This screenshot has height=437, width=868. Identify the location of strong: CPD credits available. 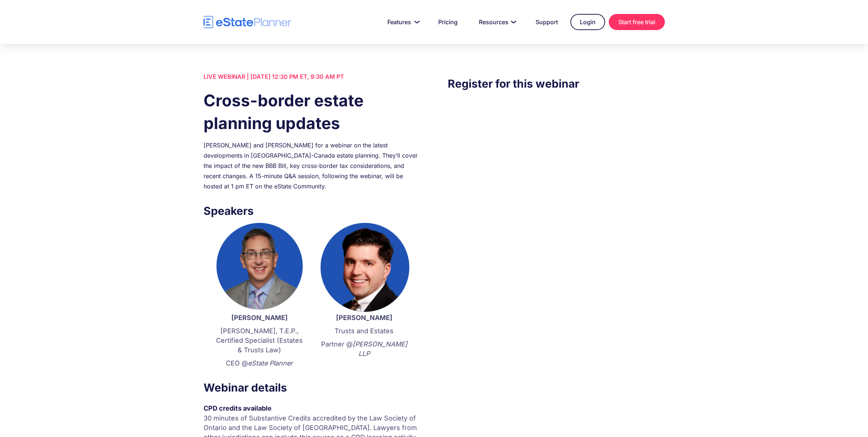
(237, 408).